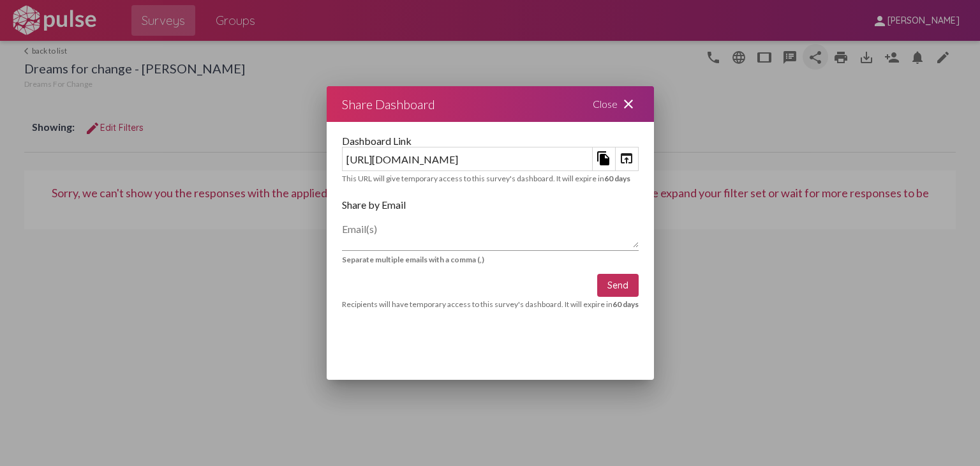 The image size is (980, 466). Describe the element at coordinates (616, 104) in the screenshot. I see `div: Close` at that location.